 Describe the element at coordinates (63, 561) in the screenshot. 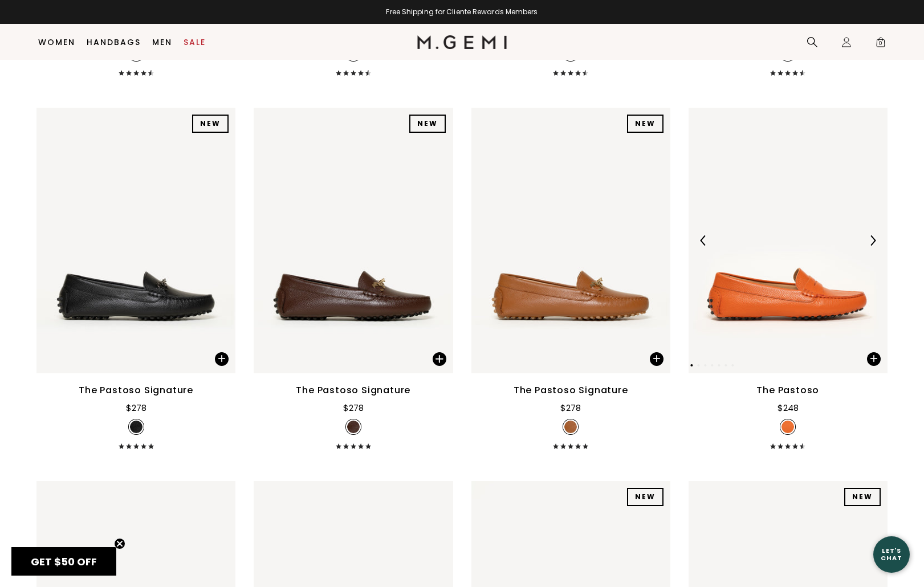

I see `span: GET $50 OFF` at that location.